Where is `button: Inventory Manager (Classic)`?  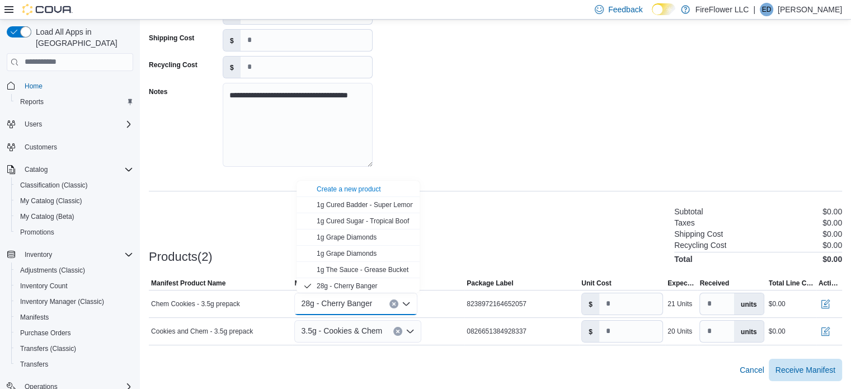
button: Inventory Manager (Classic) is located at coordinates (74, 302).